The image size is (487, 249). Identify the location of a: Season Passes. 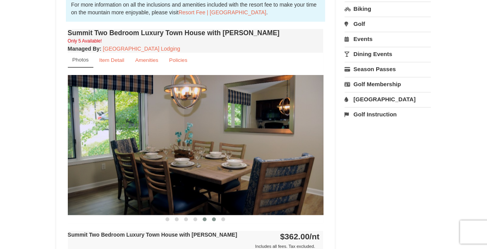
(387, 69).